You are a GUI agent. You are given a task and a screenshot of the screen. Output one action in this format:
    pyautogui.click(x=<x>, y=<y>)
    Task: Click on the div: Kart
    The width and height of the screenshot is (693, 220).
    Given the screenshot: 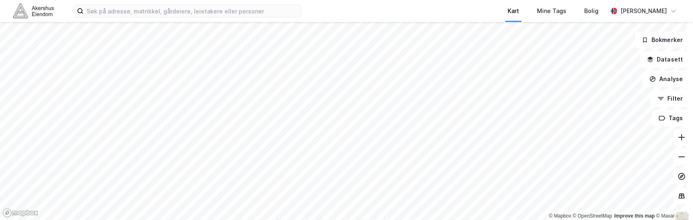 What is the action you would take?
    pyautogui.click(x=514, y=11)
    